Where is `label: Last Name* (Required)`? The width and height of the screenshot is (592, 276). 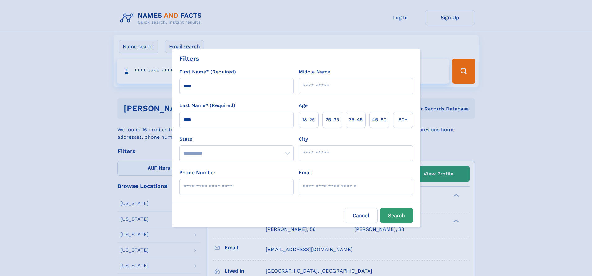
label: Last Name* (Required) is located at coordinates (207, 105).